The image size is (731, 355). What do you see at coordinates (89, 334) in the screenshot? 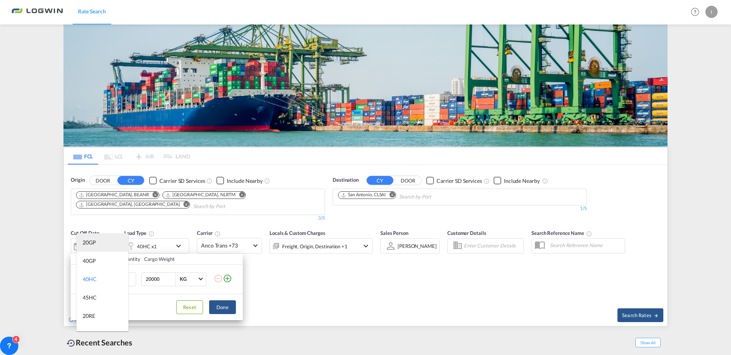
I see `div: 40RE` at bounding box center [89, 334].